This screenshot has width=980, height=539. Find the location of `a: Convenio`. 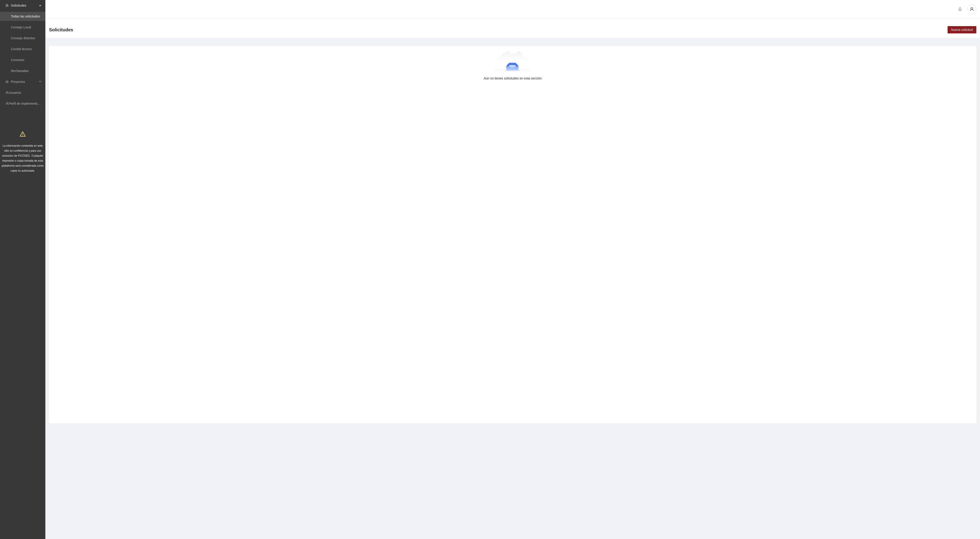

a: Convenio is located at coordinates (17, 60).